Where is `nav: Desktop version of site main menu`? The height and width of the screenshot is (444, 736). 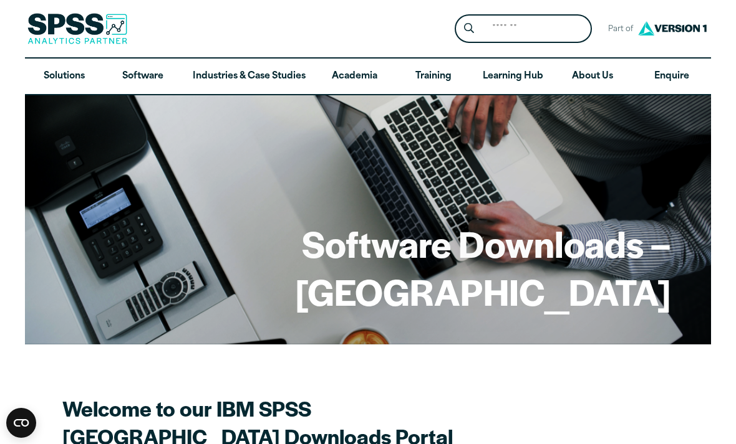
nav: Desktop version of site main menu is located at coordinates (368, 77).